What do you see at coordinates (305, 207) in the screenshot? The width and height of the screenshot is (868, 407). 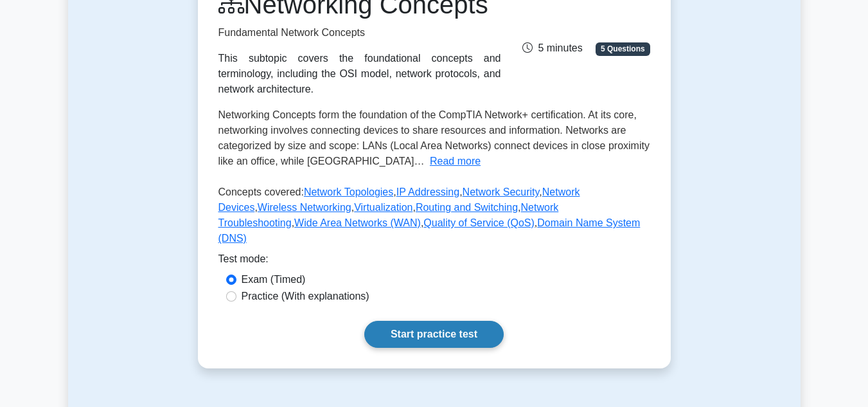 I see `a: Wireless Networking` at bounding box center [305, 207].